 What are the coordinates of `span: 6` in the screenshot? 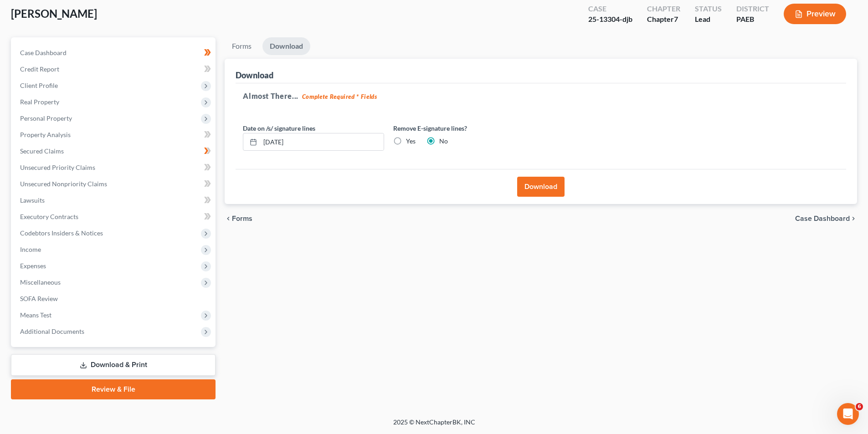 It's located at (860, 406).